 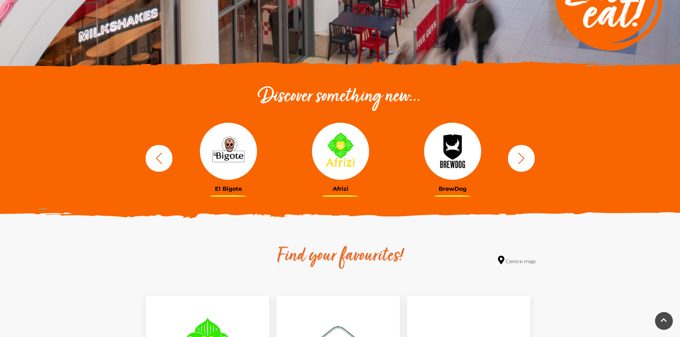 What do you see at coordinates (228, 157) in the screenshot?
I see `a: El Bigote` at bounding box center [228, 157].